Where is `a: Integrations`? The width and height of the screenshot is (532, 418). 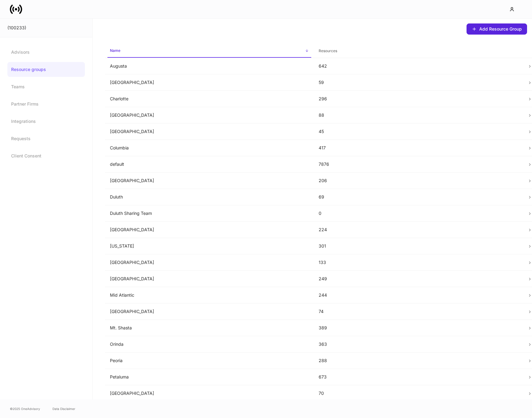
a: Integrations is located at coordinates (46, 121).